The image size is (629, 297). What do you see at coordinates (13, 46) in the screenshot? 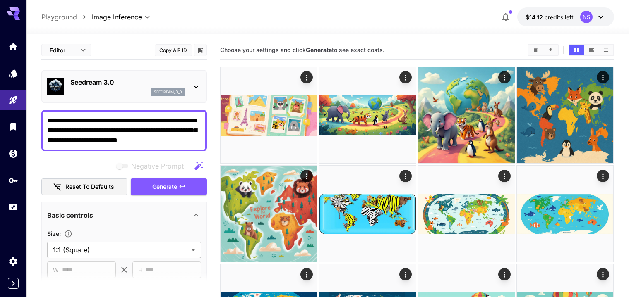
I see `div: Home` at bounding box center [13, 46].